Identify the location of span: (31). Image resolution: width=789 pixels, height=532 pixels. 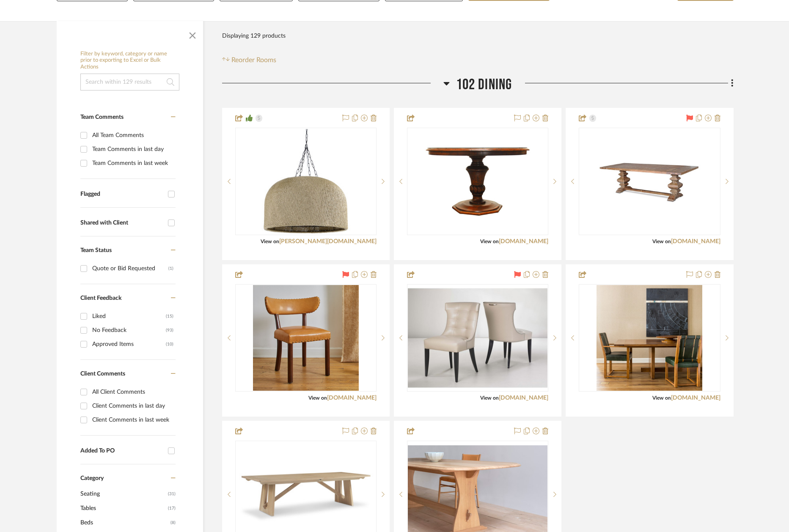
(172, 494).